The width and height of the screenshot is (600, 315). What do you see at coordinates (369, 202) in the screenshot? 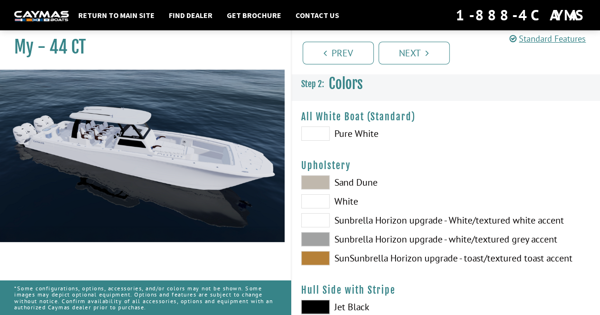
I see `label: White` at bounding box center [369, 202].